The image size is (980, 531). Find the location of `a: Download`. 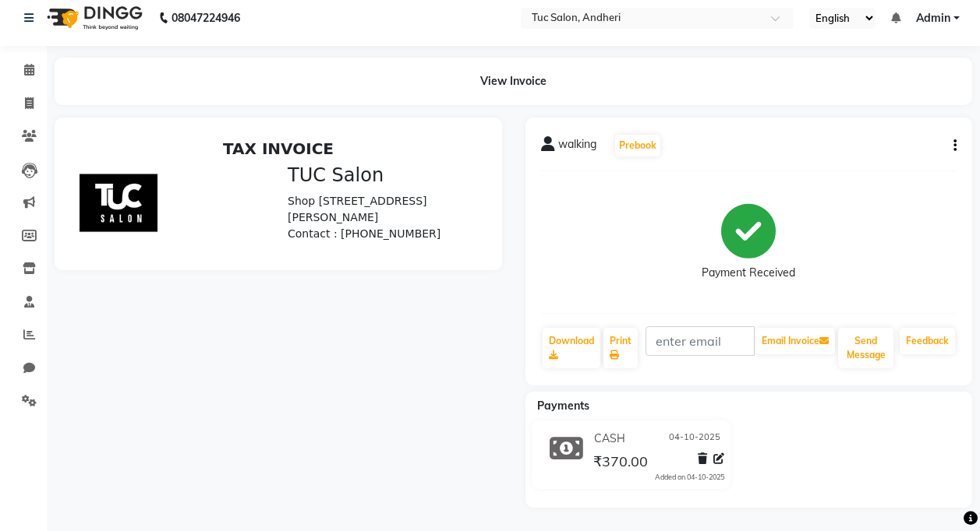

a: Download is located at coordinates (572, 348).